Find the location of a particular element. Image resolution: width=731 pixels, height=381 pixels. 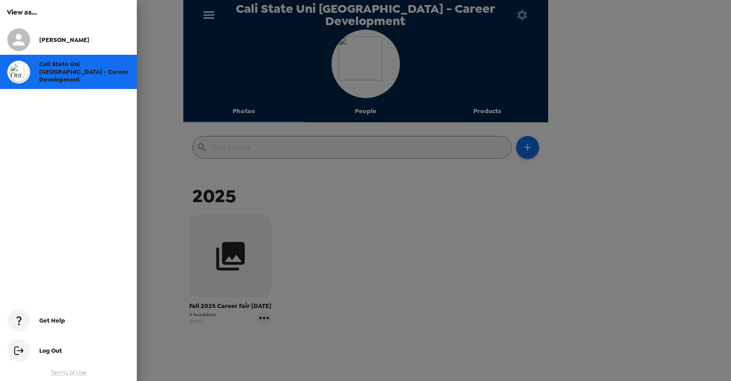

span: Log Out is located at coordinates (51, 350).